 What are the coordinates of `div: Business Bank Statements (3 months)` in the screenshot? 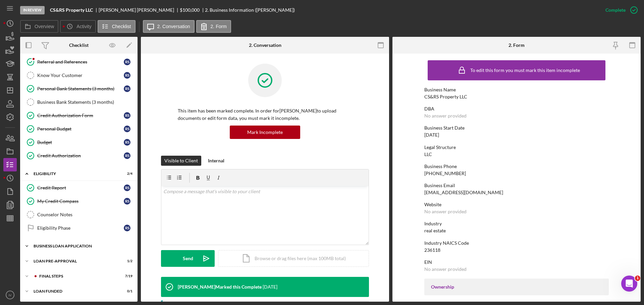 It's located at (85, 102).